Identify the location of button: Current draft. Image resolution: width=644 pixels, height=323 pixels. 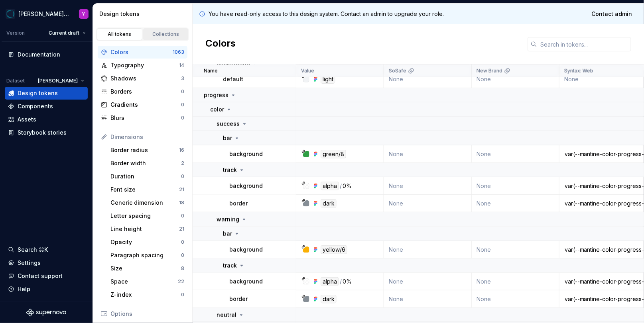
(67, 33).